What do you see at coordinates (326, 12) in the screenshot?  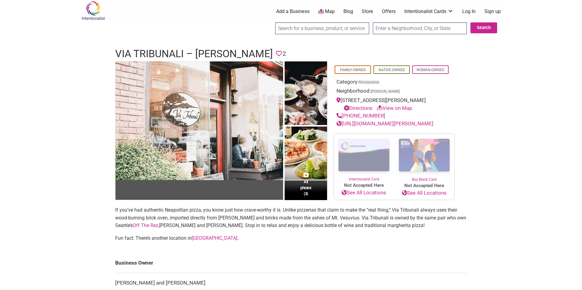 I see `a: Map` at bounding box center [326, 12].